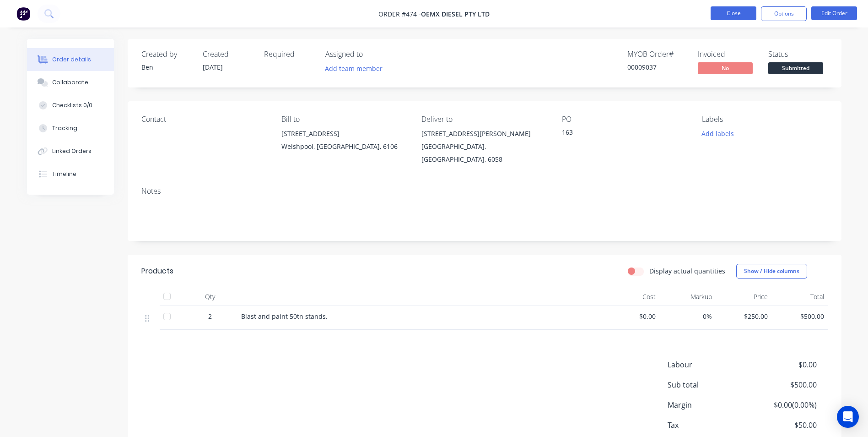 The height and width of the screenshot is (437, 868). Describe the element at coordinates (456, 14) in the screenshot. I see `span: OEMX Diesel Pty Ltd` at that location.